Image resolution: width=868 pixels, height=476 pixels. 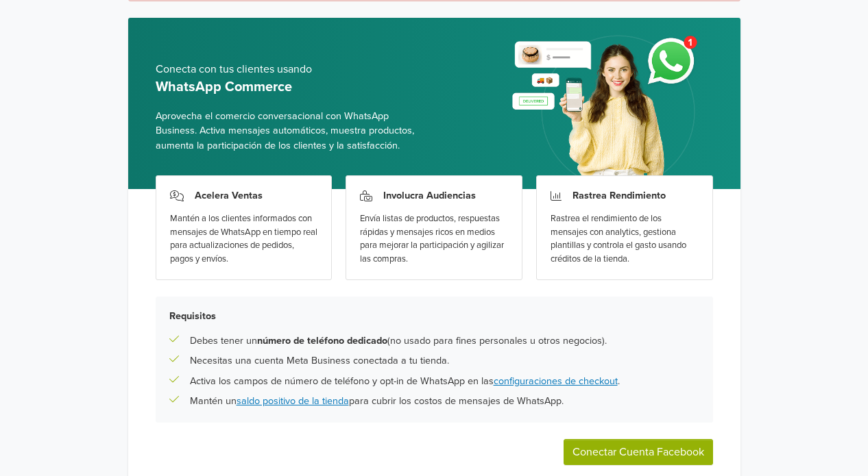 What do you see at coordinates (320, 361) in the screenshot?
I see `p: Necesitas una cuenta Meta Business conectada a tu tienda.` at bounding box center [320, 361].